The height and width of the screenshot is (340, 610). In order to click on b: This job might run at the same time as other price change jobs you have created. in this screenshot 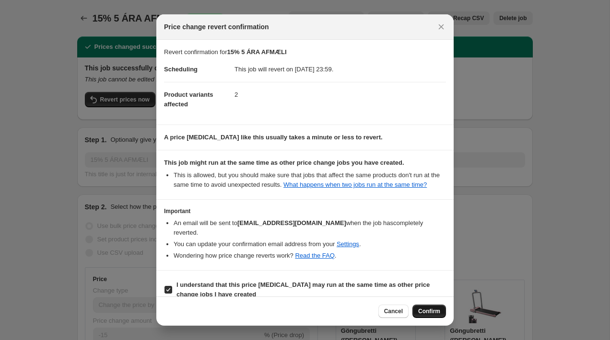, I will do `click(284, 162)`.